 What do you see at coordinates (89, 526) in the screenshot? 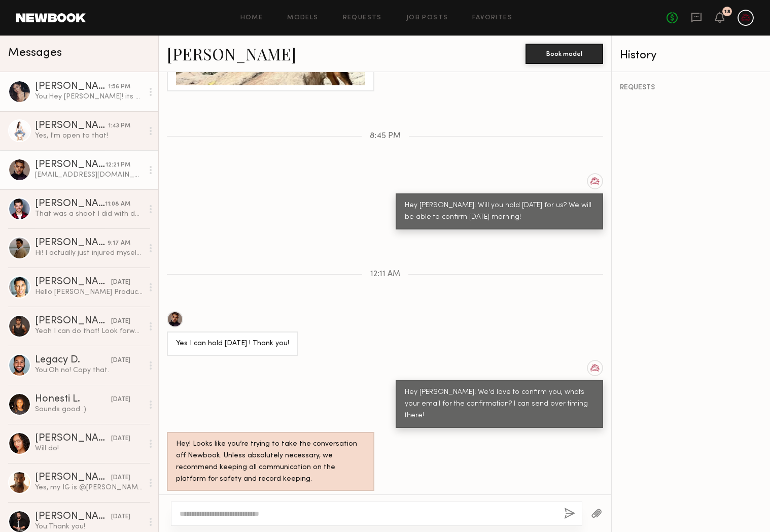
I see `div: You: Thank you!` at bounding box center [89, 526].